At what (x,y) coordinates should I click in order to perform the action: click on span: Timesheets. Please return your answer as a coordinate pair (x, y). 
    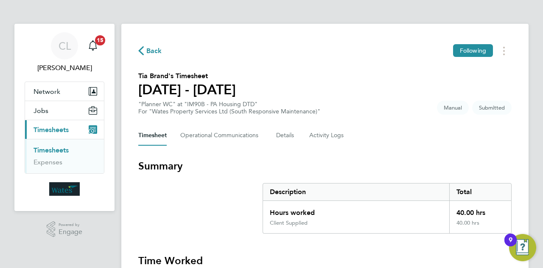
    Looking at the image, I should click on (51, 129).